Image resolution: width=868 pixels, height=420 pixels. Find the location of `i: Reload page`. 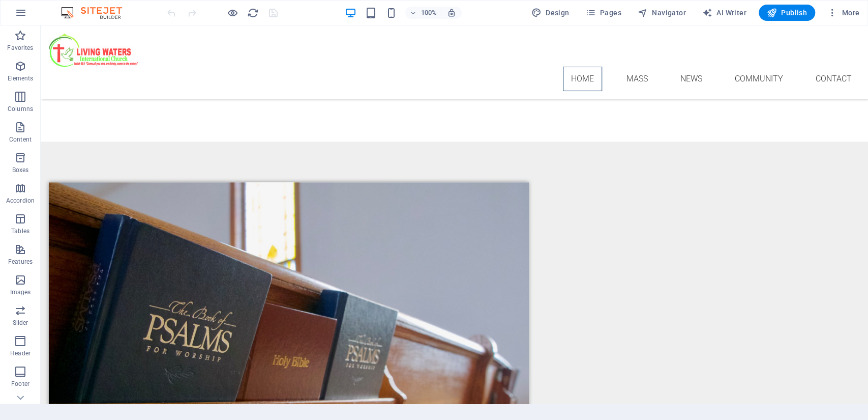

i: Reload page is located at coordinates (253, 13).